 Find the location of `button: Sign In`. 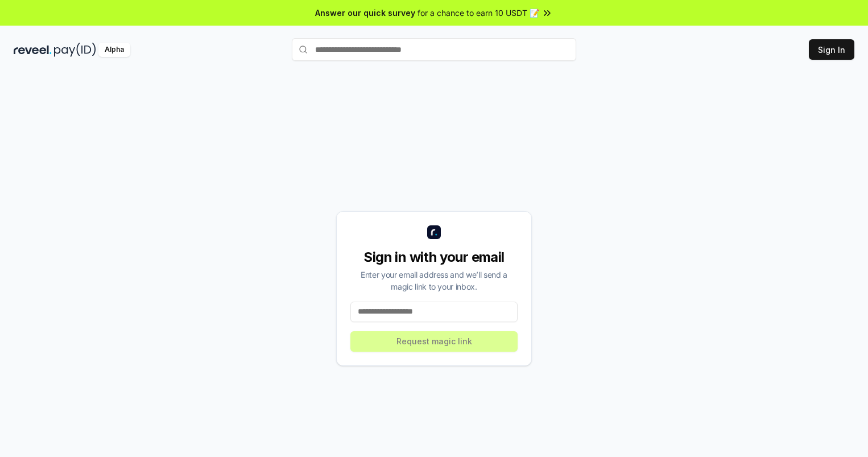

button: Sign In is located at coordinates (832, 49).